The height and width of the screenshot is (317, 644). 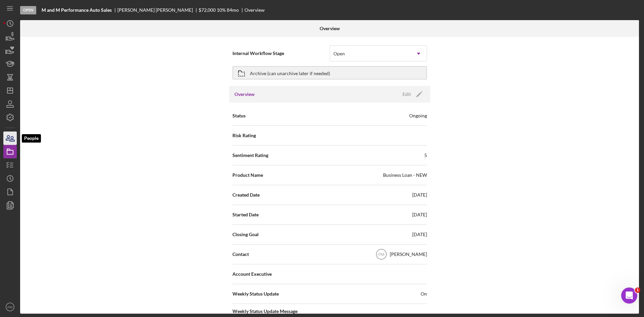 I want to click on div: Business Loan - NEW, so click(x=405, y=175).